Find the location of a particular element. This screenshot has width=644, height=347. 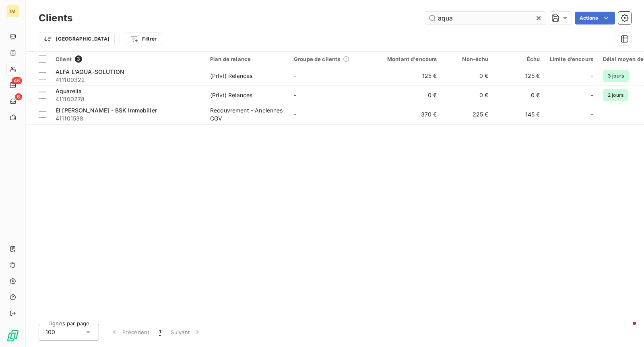

span: 6 is located at coordinates (18, 97).